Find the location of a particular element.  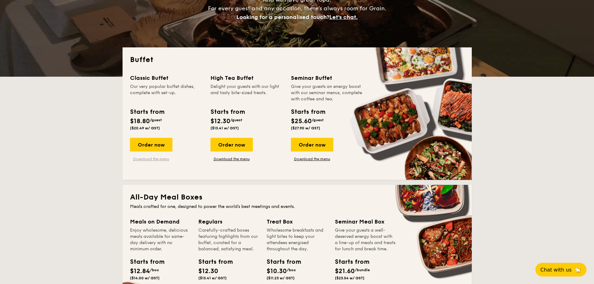

div: Treat Box is located at coordinates (297, 222).